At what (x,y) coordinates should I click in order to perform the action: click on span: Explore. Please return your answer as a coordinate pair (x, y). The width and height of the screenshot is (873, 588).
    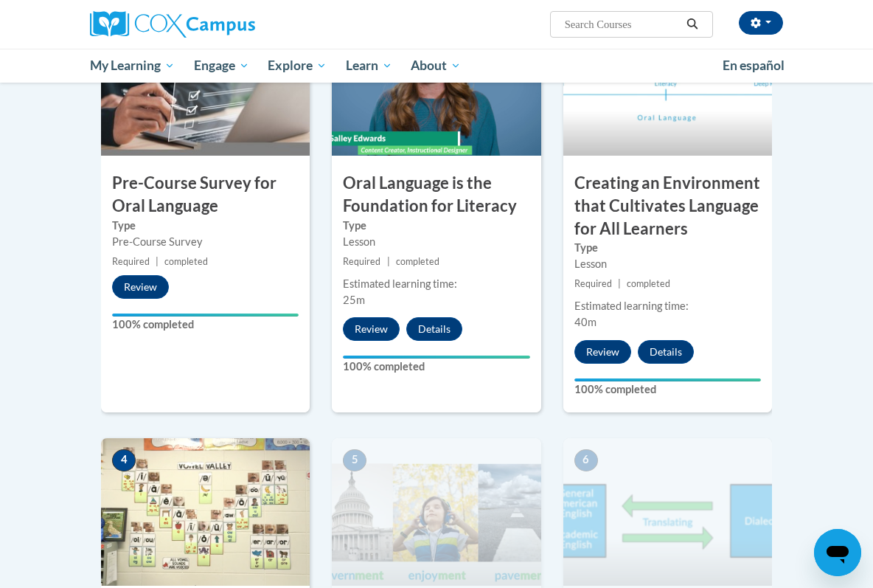
    Looking at the image, I should click on (298, 65).